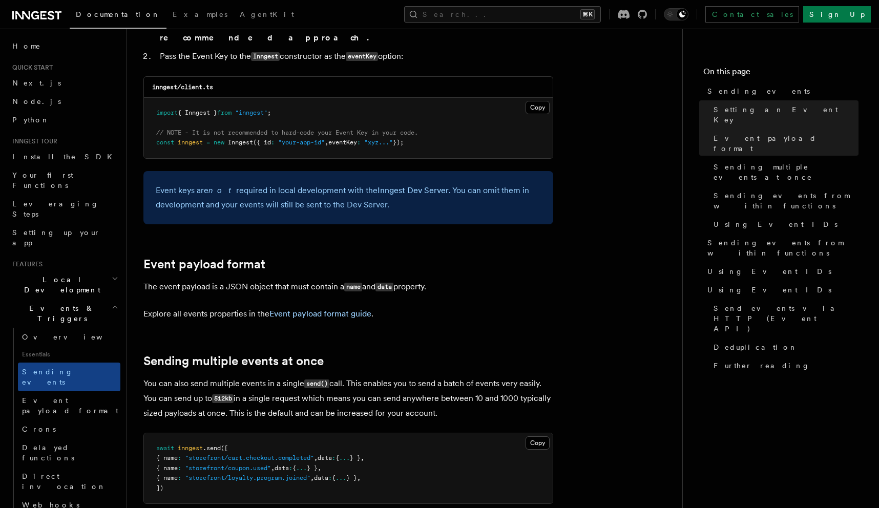 Image resolution: width=879 pixels, height=508 pixels. I want to click on a: Documentation, so click(118, 16).